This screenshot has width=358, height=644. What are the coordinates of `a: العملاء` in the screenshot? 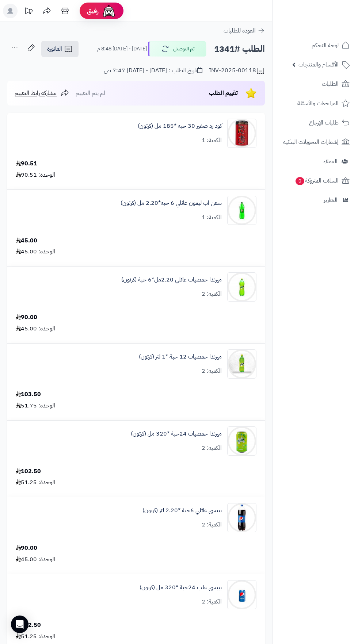 It's located at (315, 162).